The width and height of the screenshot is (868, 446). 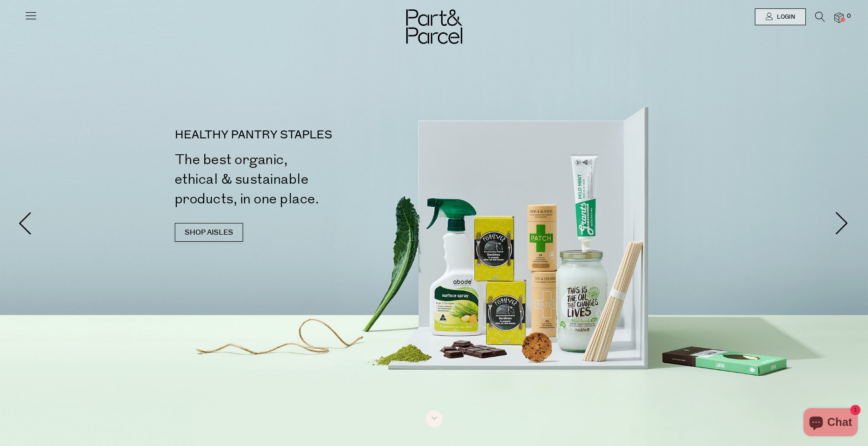 What do you see at coordinates (780, 17) in the screenshot?
I see `a: Login` at bounding box center [780, 17].